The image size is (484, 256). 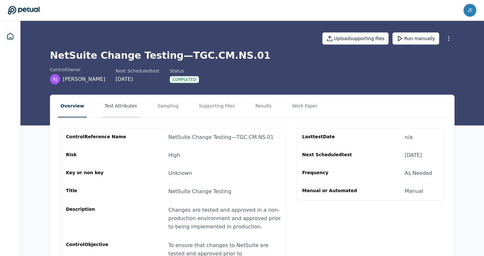 What do you see at coordinates (97, 155) in the screenshot?
I see `div: Risk` at bounding box center [97, 155].